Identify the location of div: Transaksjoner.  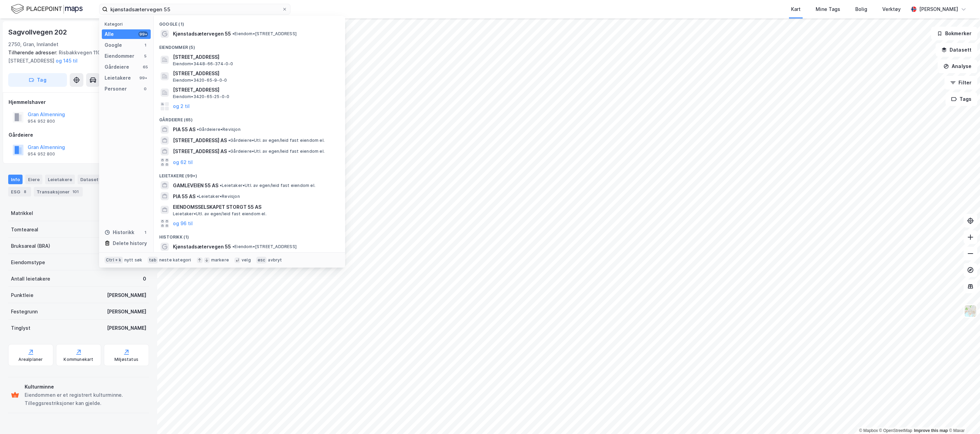
(58, 191).